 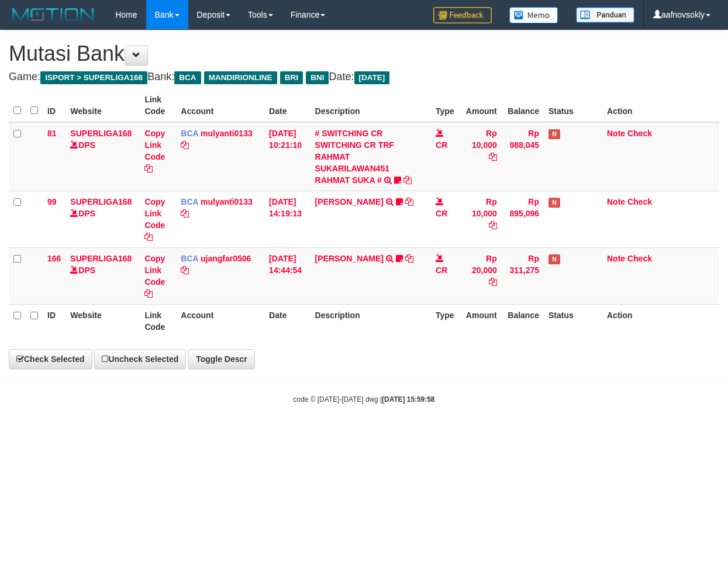 What do you see at coordinates (534, 15) in the screenshot?
I see `img: Button%20Memo.svg` at bounding box center [534, 15].